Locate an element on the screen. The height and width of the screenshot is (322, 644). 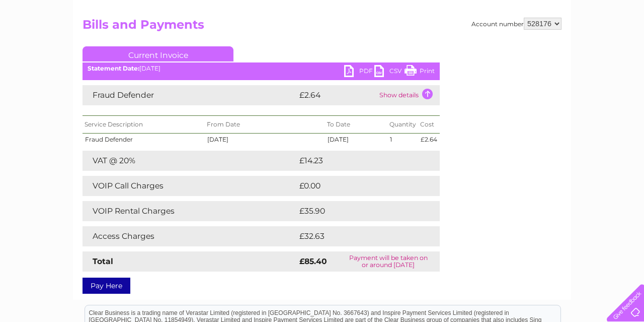
strong: Total is located at coordinates (102, 261).